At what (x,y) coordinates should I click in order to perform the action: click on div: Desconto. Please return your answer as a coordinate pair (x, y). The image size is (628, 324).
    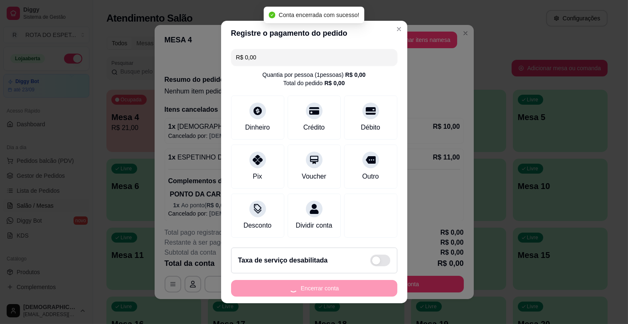
    Looking at the image, I should click on (258, 226).